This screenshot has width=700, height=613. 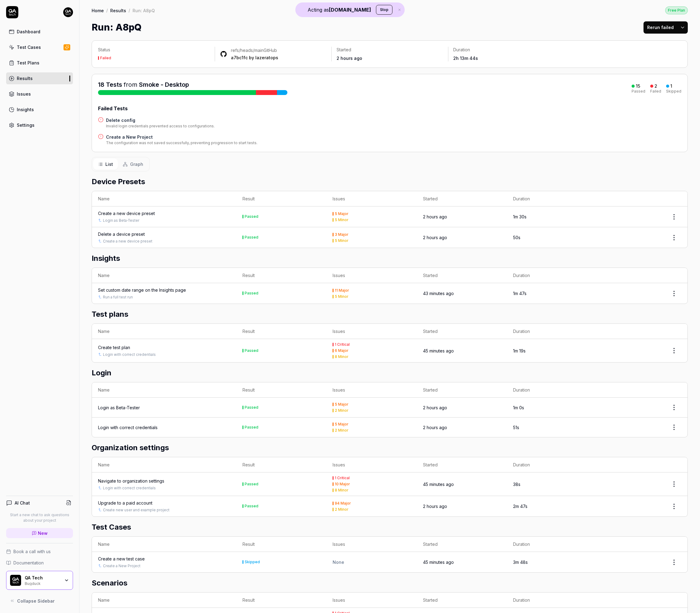 I want to click on a: Create a New Project, so click(x=182, y=137).